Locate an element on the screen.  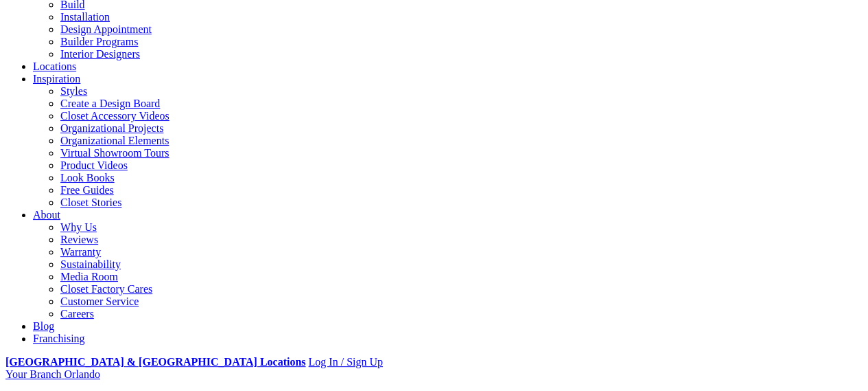
a: Inspiration is located at coordinates (56, 78).